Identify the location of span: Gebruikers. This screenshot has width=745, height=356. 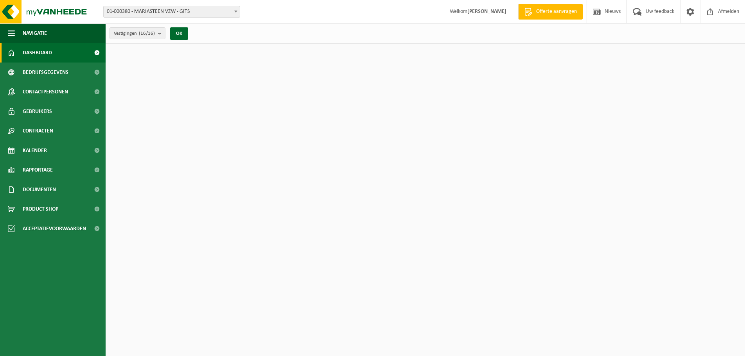
(37, 111).